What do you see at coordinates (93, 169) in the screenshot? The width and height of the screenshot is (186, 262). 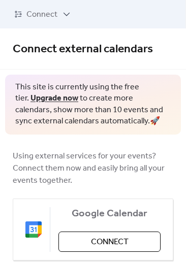 I see `span: Using external services for your events? Connect them now and easily bring all your events together.` at bounding box center [93, 169].